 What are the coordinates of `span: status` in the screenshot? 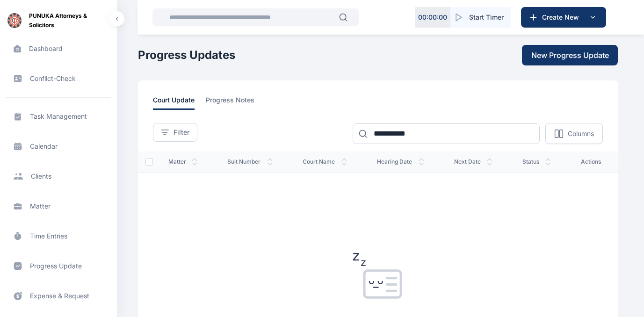 It's located at (537, 162).